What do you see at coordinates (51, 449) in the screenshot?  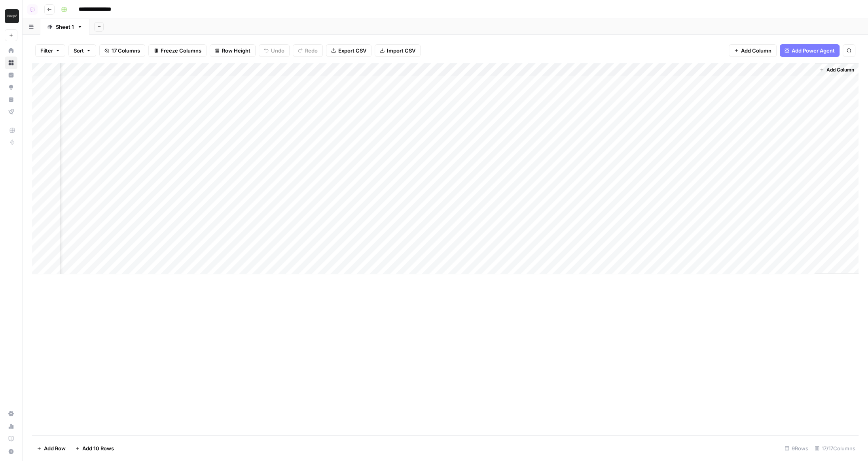 I see `button: Add Row` at bounding box center [51, 449].